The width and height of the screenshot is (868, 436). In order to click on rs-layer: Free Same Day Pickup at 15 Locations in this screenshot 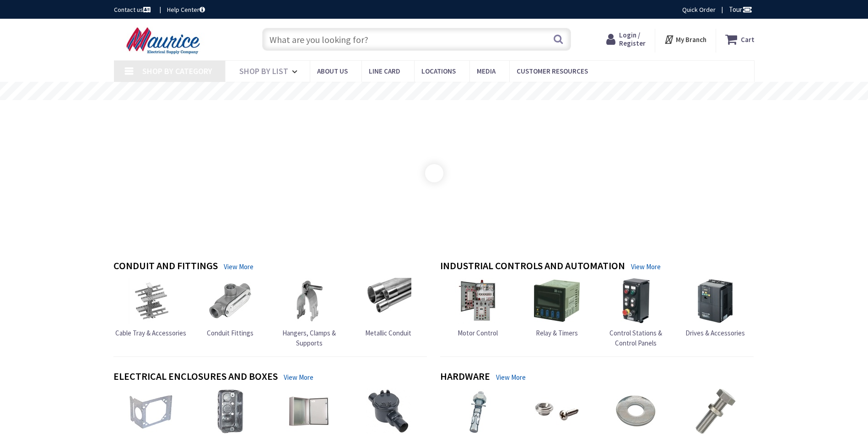, I will do `click(435, 92)`.